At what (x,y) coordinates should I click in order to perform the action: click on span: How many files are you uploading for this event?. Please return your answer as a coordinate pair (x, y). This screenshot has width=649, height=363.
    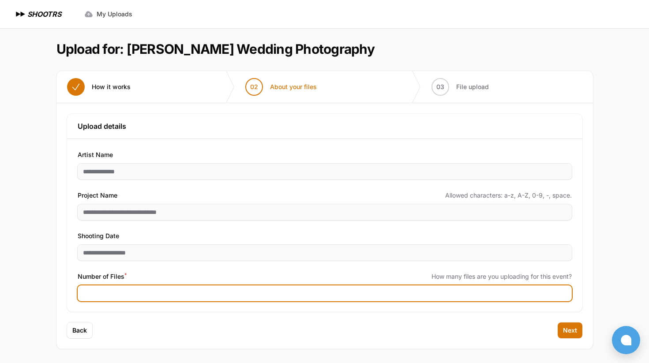
    Looking at the image, I should click on (501, 276).